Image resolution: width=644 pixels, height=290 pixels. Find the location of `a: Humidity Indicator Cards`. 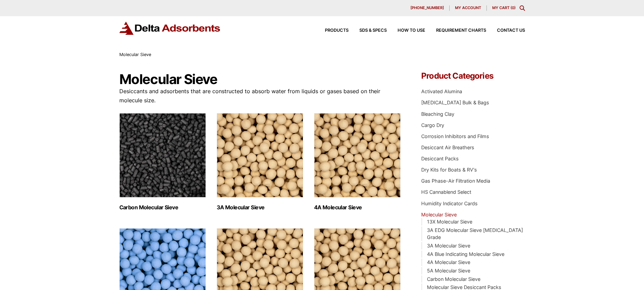

a: Humidity Indicator Cards is located at coordinates (450, 203).